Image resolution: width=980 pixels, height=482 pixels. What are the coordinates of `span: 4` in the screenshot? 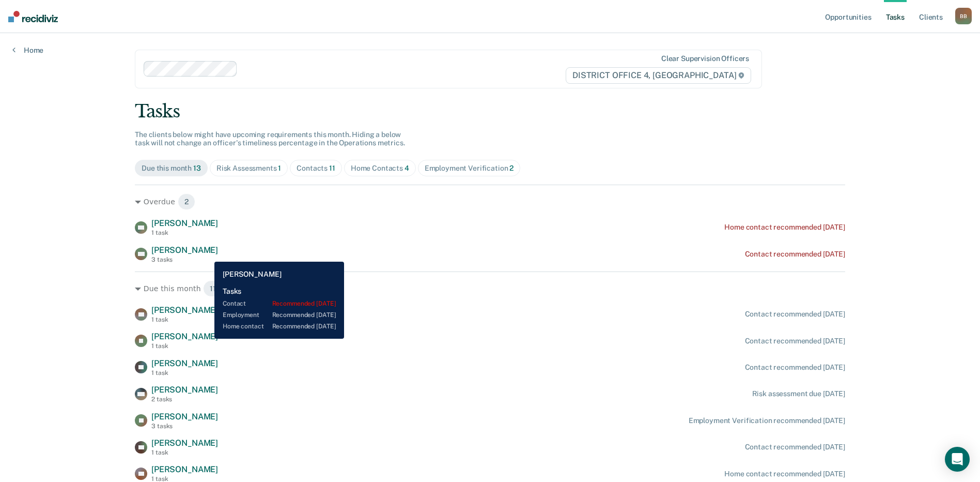 It's located at (406, 168).